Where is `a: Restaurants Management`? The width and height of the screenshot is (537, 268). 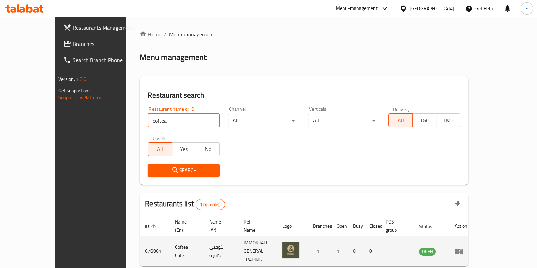
a: Restaurants Management is located at coordinates (101, 28).